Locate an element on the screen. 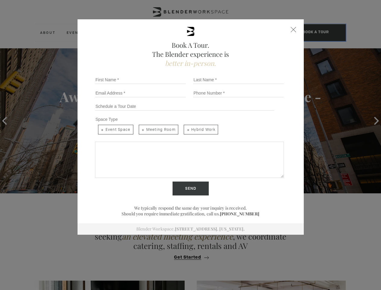 The height and width of the screenshot is (290, 381). span: Event Space is located at coordinates (116, 130).